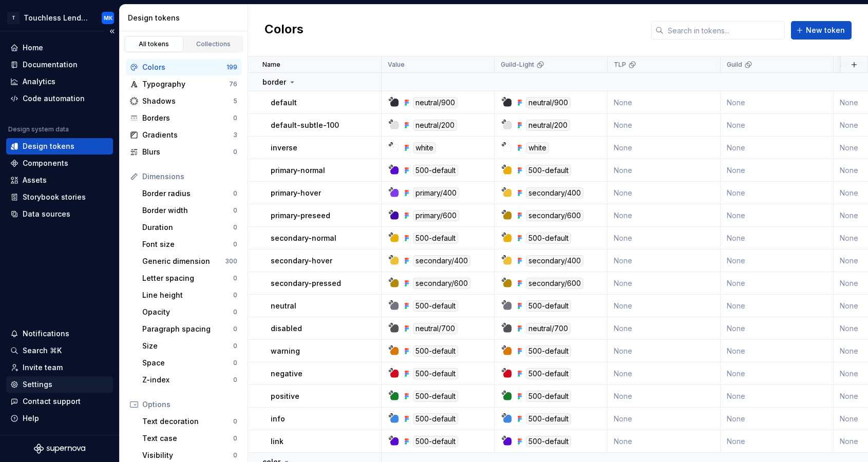 This screenshot has height=462, width=868. What do you see at coordinates (188, 455) in the screenshot?
I see `div: Visibility` at bounding box center [188, 455].